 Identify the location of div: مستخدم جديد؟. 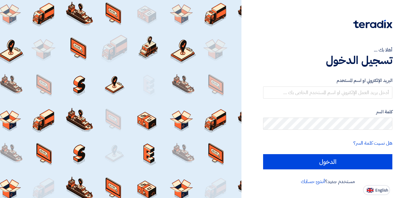
(327, 182).